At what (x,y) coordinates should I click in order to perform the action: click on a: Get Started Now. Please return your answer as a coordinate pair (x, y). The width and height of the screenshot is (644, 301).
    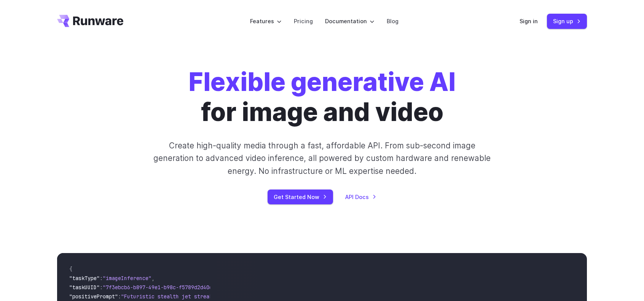
    Looking at the image, I should click on (300, 197).